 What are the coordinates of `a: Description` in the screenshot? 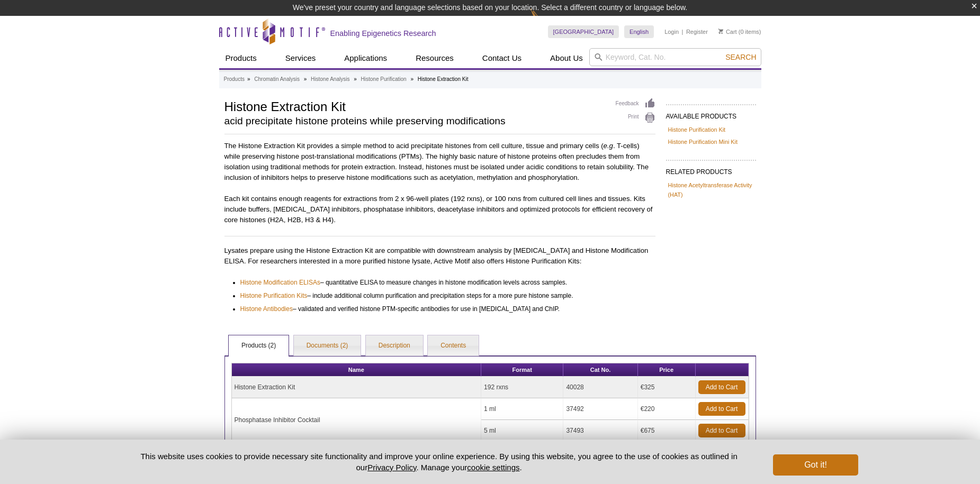 It's located at (394, 346).